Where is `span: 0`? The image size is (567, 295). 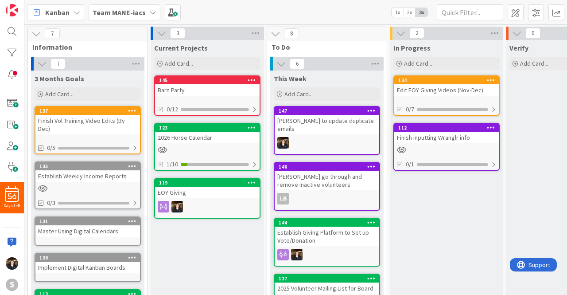
span: 0 is located at coordinates (533, 33).